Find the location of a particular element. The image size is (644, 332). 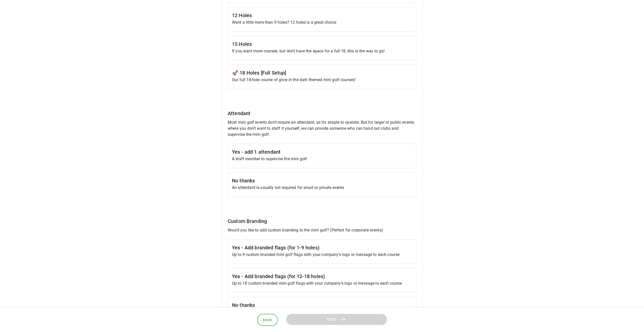

p: A staff member to supervise the mini golf is located at coordinates (322, 159).